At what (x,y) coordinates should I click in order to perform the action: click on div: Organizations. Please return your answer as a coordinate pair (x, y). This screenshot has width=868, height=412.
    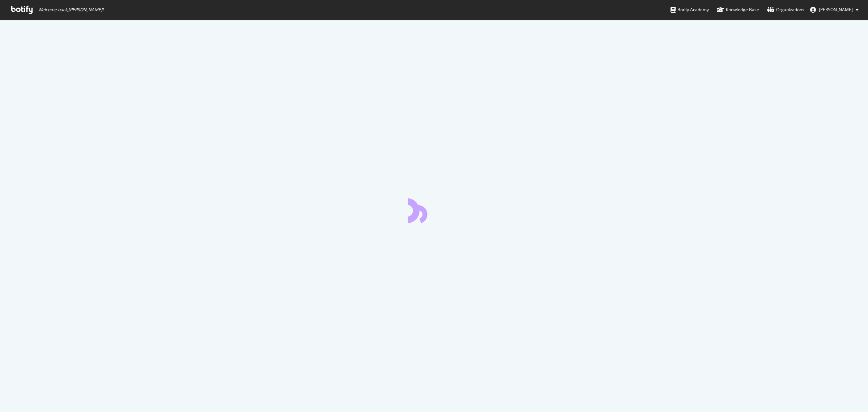
    Looking at the image, I should click on (786, 10).